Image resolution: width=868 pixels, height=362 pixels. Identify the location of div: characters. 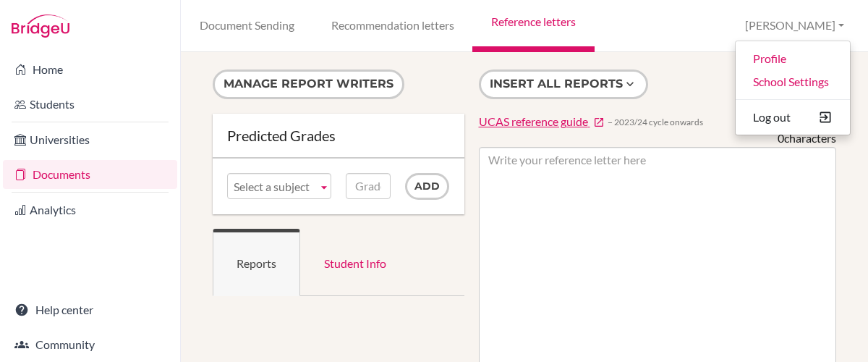
(807, 138).